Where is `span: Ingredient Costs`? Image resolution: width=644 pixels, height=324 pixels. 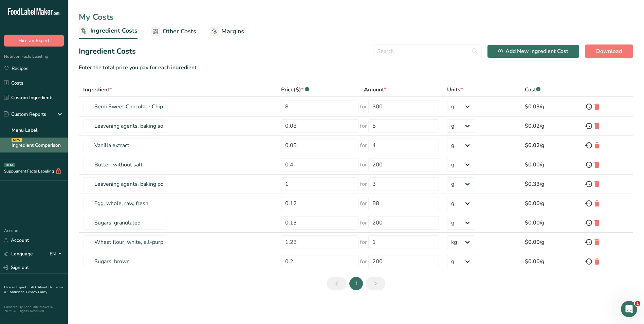 span: Ingredient Costs is located at coordinates (114, 30).